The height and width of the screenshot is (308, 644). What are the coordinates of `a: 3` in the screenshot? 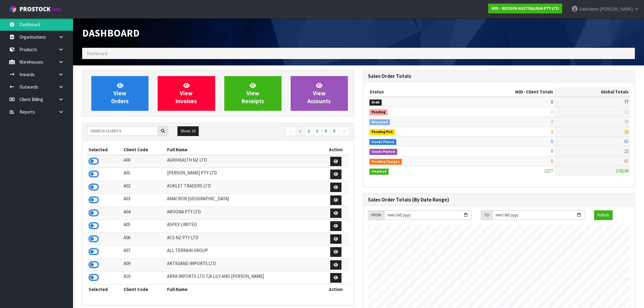 It's located at (317, 131).